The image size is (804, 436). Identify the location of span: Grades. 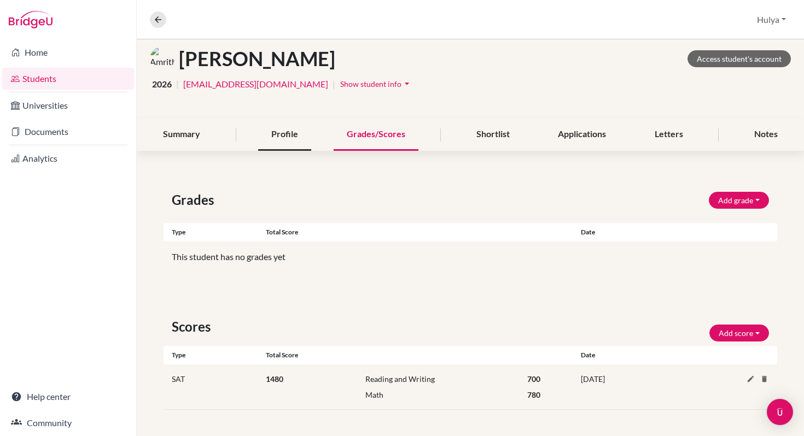
(195, 200).